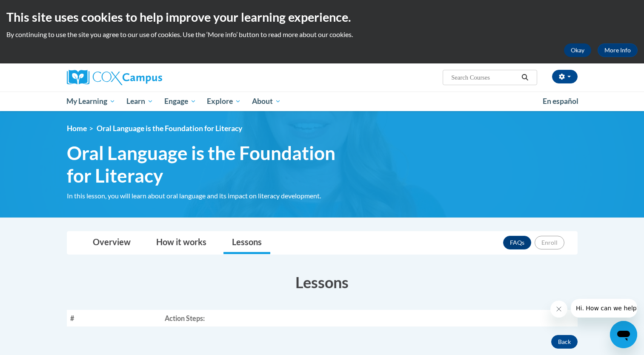  What do you see at coordinates (564, 77) in the screenshot?
I see `button: Account Settings` at bounding box center [564, 77].